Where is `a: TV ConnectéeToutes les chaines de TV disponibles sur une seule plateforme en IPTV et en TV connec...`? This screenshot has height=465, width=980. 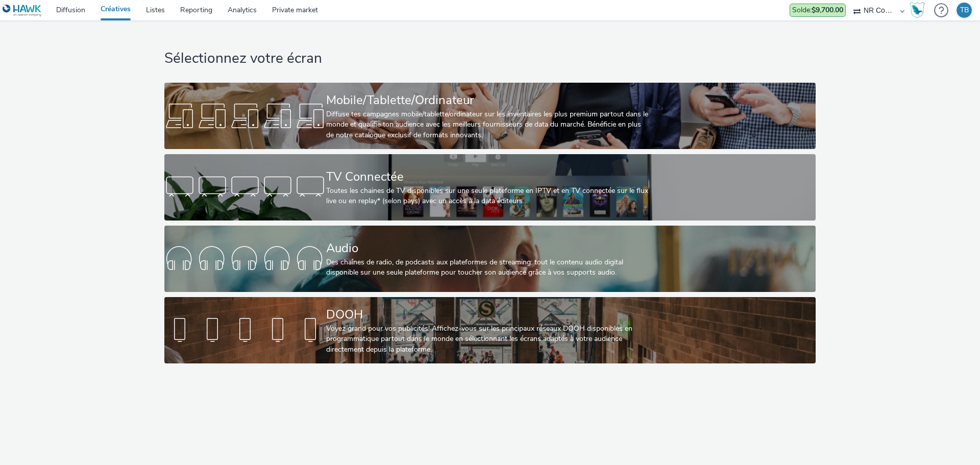
a: TV ConnectéeToutes les chaines de TV disponibles sur une seule plateforme en IPTV et en TV connec... is located at coordinates (490, 188).